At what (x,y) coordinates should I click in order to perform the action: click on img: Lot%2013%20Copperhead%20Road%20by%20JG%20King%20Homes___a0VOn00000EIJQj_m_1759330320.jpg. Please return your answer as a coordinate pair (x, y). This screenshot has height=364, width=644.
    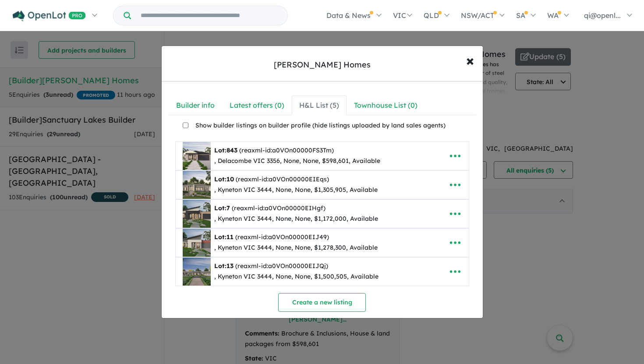
    Looking at the image, I should click on (197, 272).